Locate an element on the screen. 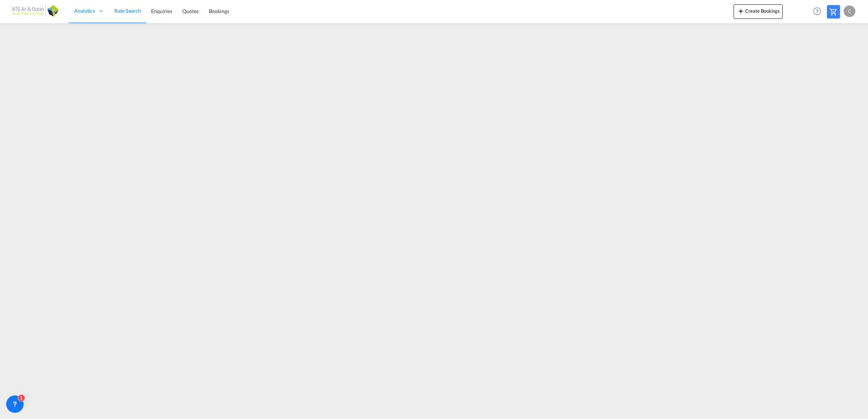  span: Bookings is located at coordinates (219, 11).